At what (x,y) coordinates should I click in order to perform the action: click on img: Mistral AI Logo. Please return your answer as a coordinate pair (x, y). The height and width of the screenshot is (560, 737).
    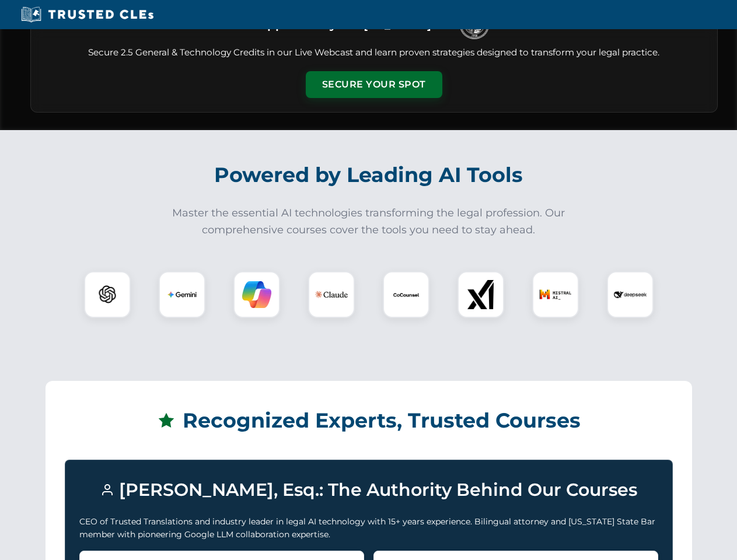
    Looking at the image, I should click on (555, 294).